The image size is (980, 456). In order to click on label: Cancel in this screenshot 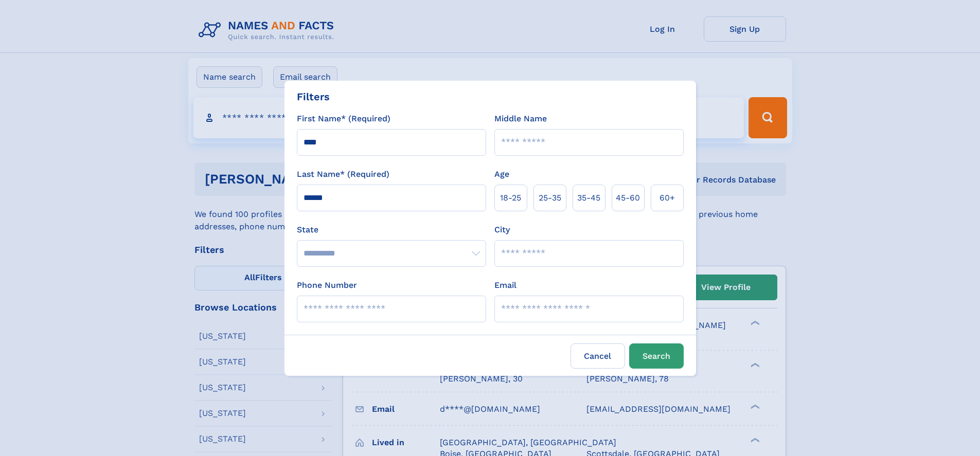, I will do `click(598, 356)`.